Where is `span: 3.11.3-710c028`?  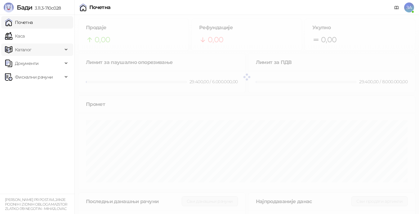
span: 3.11.3-710c028 is located at coordinates (47, 8).